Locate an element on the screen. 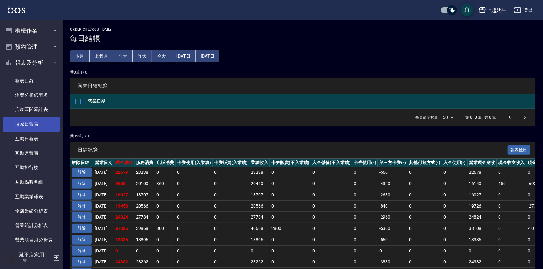 Image resolution: width=543 pixels, height=269 pixels. td: 19726 is located at coordinates (482, 206).